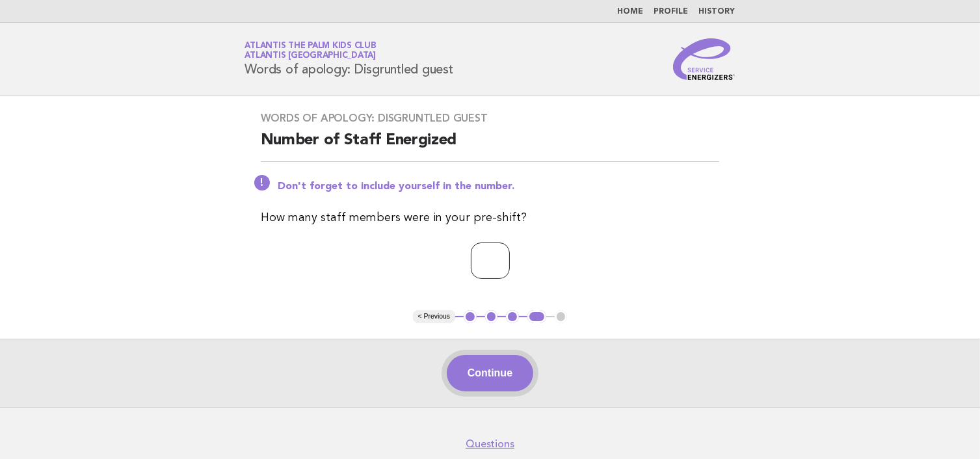  Describe the element at coordinates (513, 317) in the screenshot. I see `button: 3` at that location.